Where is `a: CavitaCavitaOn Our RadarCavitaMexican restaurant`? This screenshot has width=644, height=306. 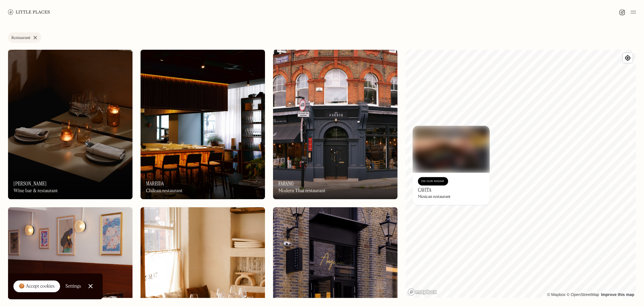
a: CavitaCavitaOn Our RadarCavitaMexican restaurant is located at coordinates (451, 165).